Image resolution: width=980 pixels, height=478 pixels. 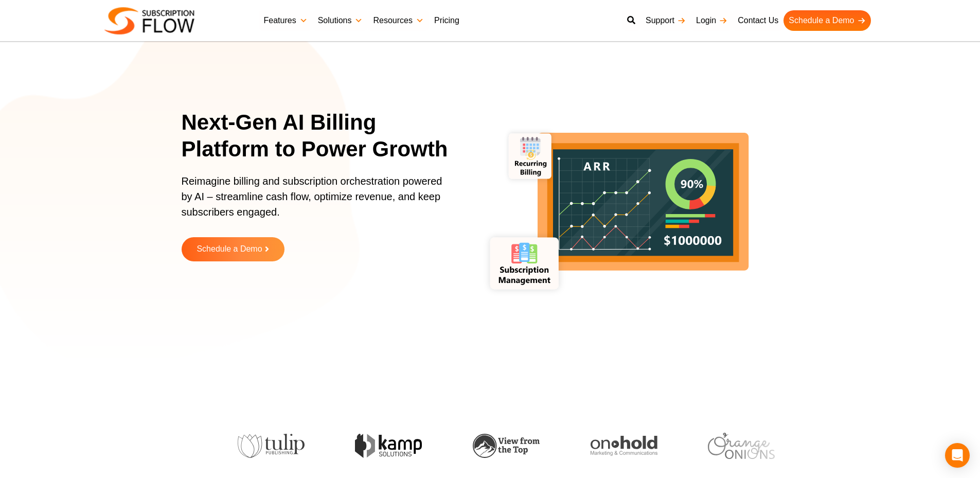 I want to click on span: Schedule a Demo, so click(x=229, y=249).